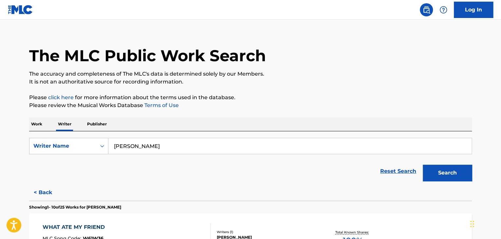 This screenshot has width=501, height=239. What do you see at coordinates (473, 10) in the screenshot?
I see `a: Log In` at bounding box center [473, 10].